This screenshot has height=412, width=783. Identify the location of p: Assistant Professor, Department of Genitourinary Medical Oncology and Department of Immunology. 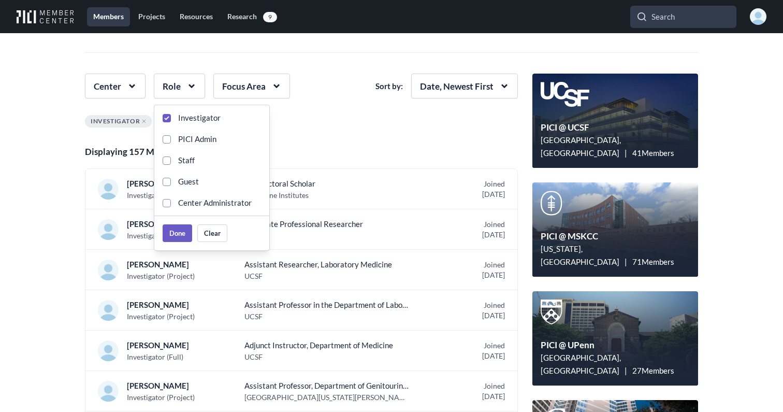
(327, 386).